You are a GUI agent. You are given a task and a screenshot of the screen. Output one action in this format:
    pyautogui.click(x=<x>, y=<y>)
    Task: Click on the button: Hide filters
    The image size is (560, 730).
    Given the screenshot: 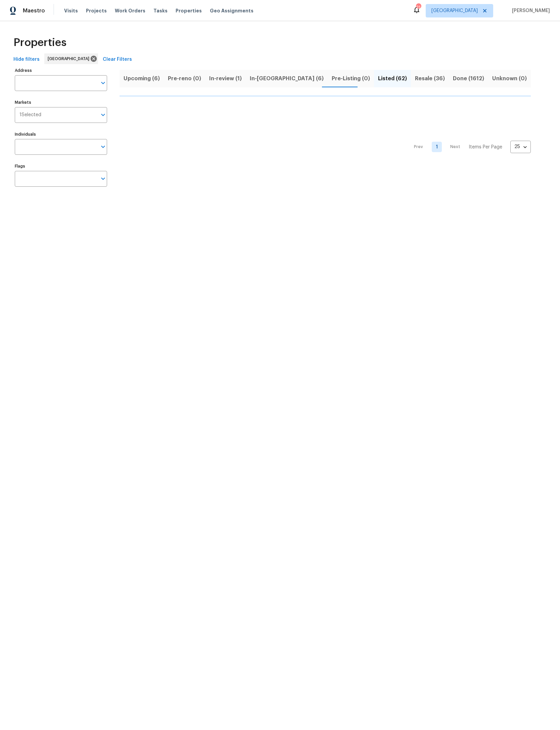 What is the action you would take?
    pyautogui.click(x=26, y=59)
    